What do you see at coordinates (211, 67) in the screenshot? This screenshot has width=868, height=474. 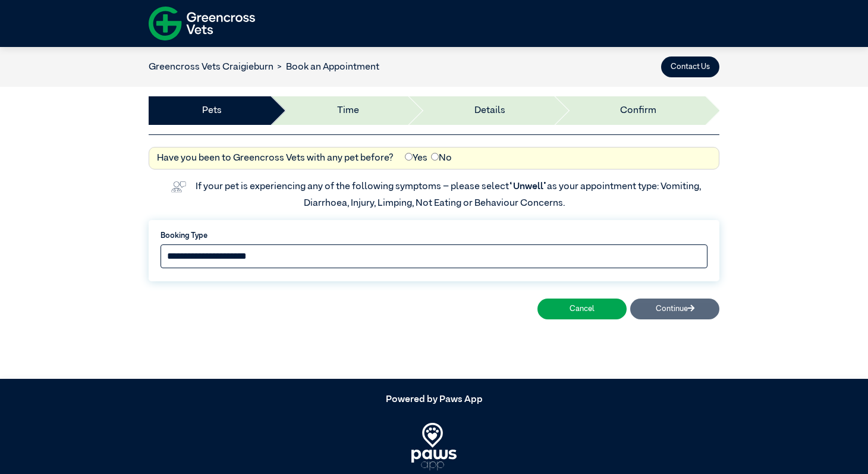 I see `a: Greencross Vets Craigieburn` at bounding box center [211, 67].